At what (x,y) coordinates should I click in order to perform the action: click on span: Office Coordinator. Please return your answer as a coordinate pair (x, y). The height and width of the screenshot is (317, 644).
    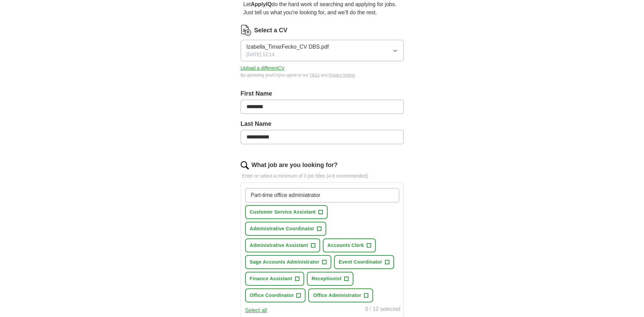
    Looking at the image, I should click on (272, 295).